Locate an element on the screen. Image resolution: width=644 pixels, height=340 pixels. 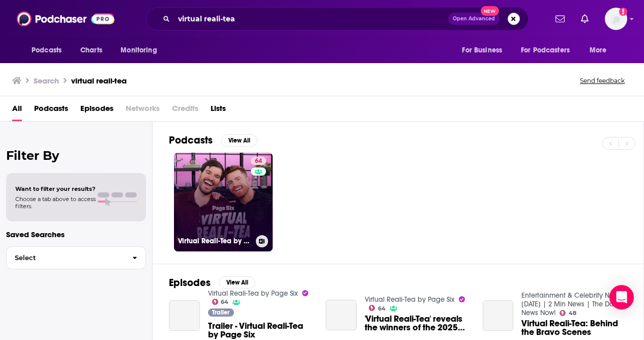
span: Choose a tab above to access filters. is located at coordinates (56, 203).